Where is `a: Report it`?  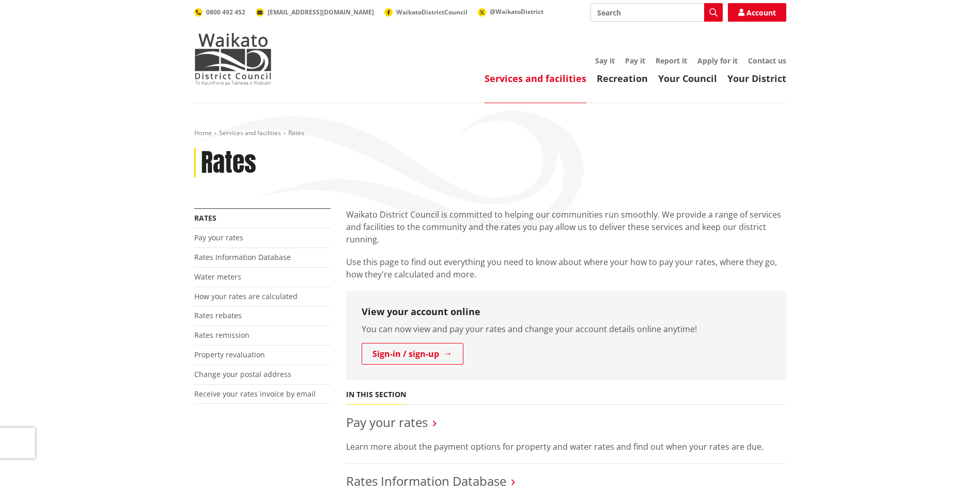 a: Report it is located at coordinates (671, 60).